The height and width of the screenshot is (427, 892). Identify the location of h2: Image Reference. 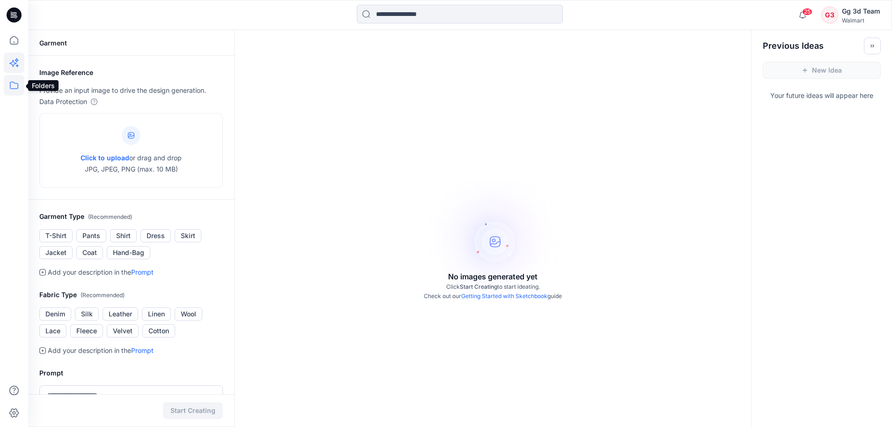
(131, 73).